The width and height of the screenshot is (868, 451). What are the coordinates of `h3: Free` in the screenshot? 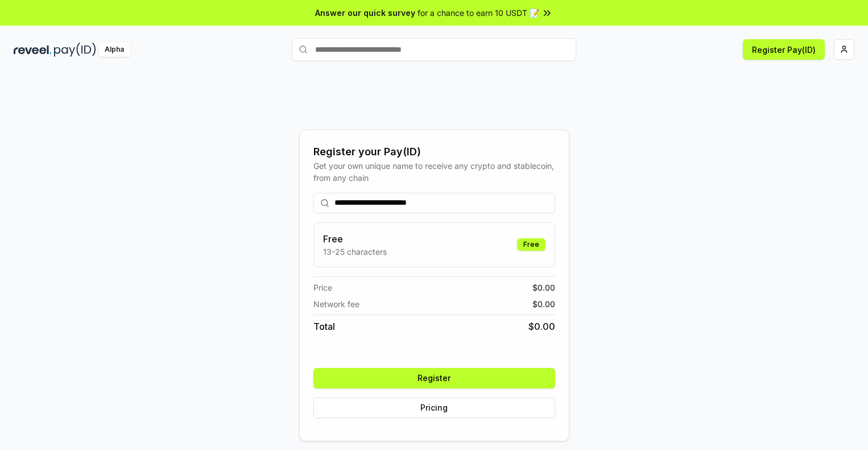 It's located at (355, 238).